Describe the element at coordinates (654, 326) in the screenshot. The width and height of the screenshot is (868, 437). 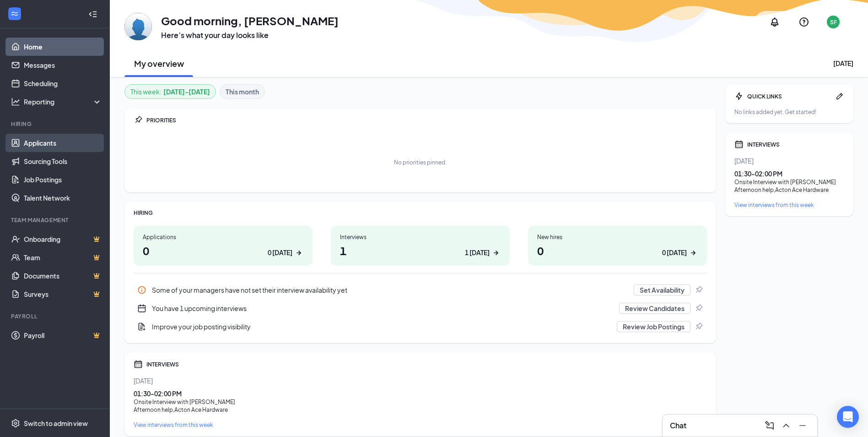
I see `button: Review Job Postings` at that location.